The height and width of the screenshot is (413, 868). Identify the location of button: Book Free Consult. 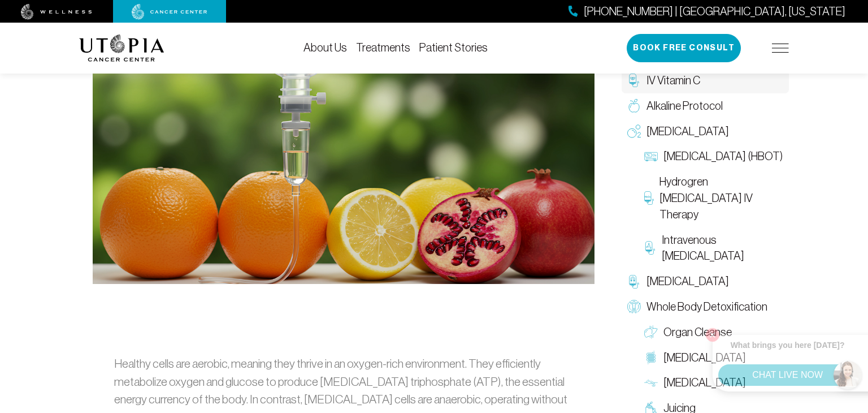
(684, 49).